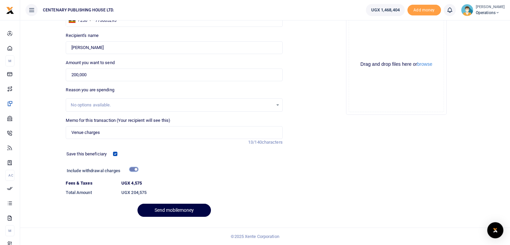 This screenshot has height=245, width=510. What do you see at coordinates (272, 142) in the screenshot?
I see `span: characters` at bounding box center [272, 142].